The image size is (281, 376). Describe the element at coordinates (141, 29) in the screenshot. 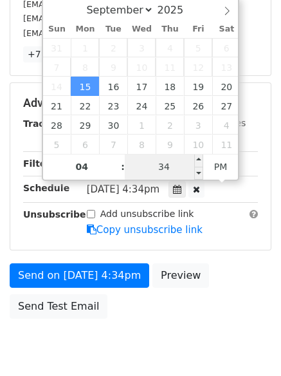

I see `span: Wed` at that location.